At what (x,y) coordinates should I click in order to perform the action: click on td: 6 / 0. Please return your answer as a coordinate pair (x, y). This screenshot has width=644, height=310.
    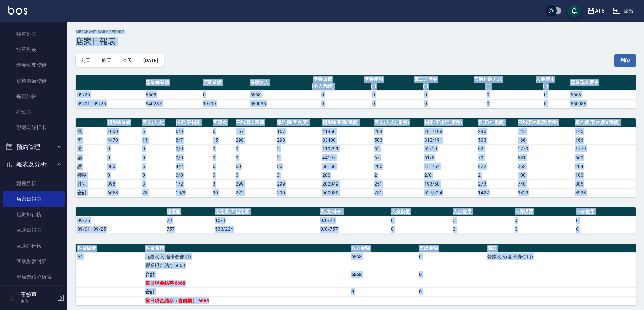
    Looking at the image, I should click on (193, 131).